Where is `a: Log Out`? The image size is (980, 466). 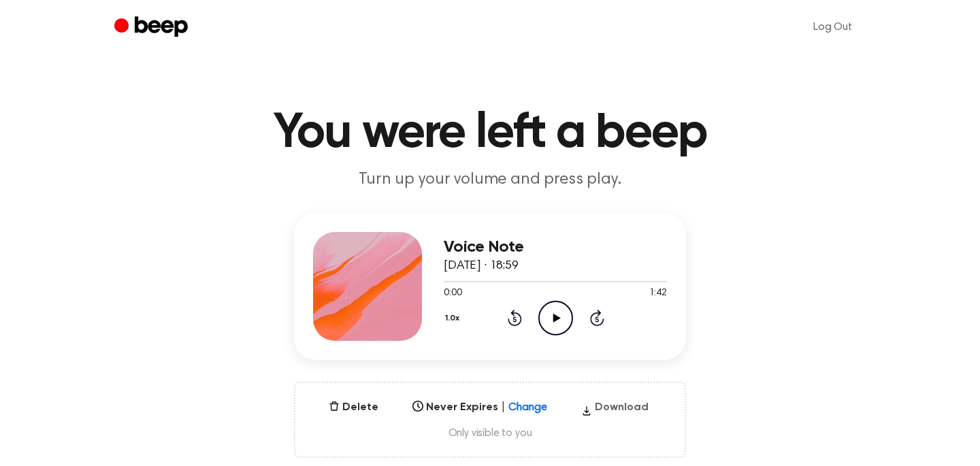
a: Log Out is located at coordinates (832, 27).